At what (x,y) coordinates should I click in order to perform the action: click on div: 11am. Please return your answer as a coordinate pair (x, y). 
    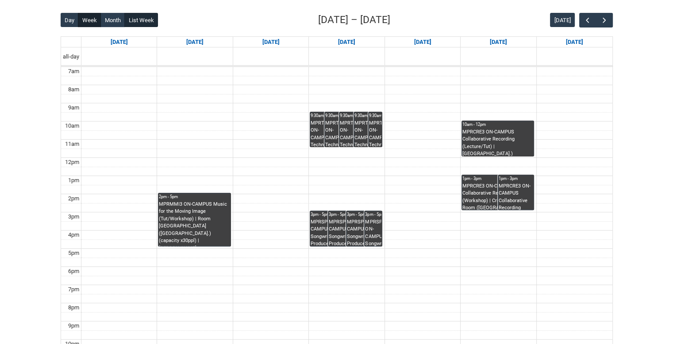
    Looking at the image, I should click on (72, 144).